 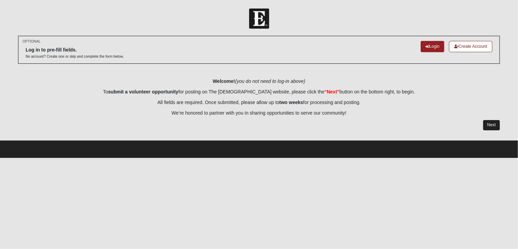 I want to click on b: submit a volunteer opportunity, so click(x=143, y=92).